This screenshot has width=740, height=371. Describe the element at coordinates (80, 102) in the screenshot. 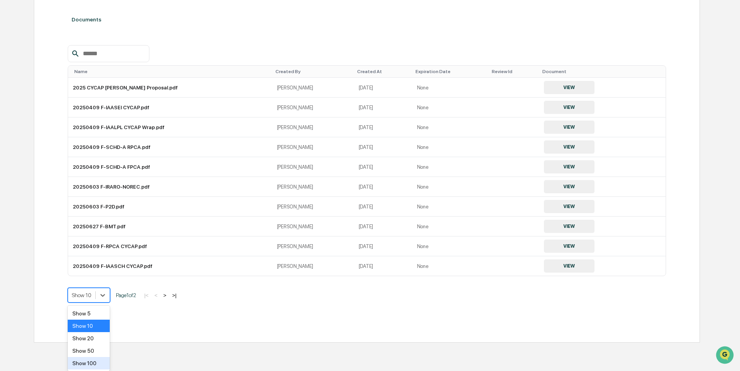

I see `span: Attestations` at that location.